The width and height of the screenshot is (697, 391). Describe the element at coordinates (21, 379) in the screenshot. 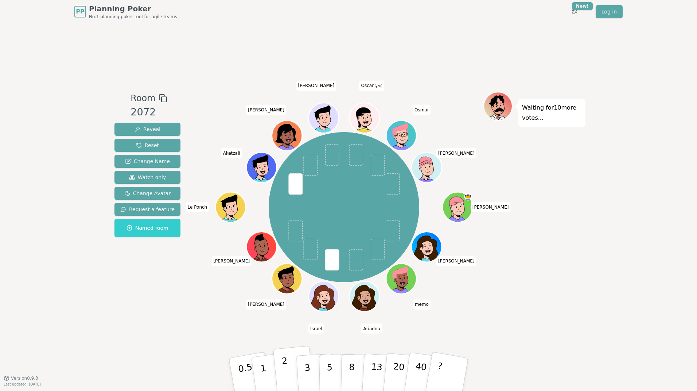

I see `button: Version0.9.3` at that location.